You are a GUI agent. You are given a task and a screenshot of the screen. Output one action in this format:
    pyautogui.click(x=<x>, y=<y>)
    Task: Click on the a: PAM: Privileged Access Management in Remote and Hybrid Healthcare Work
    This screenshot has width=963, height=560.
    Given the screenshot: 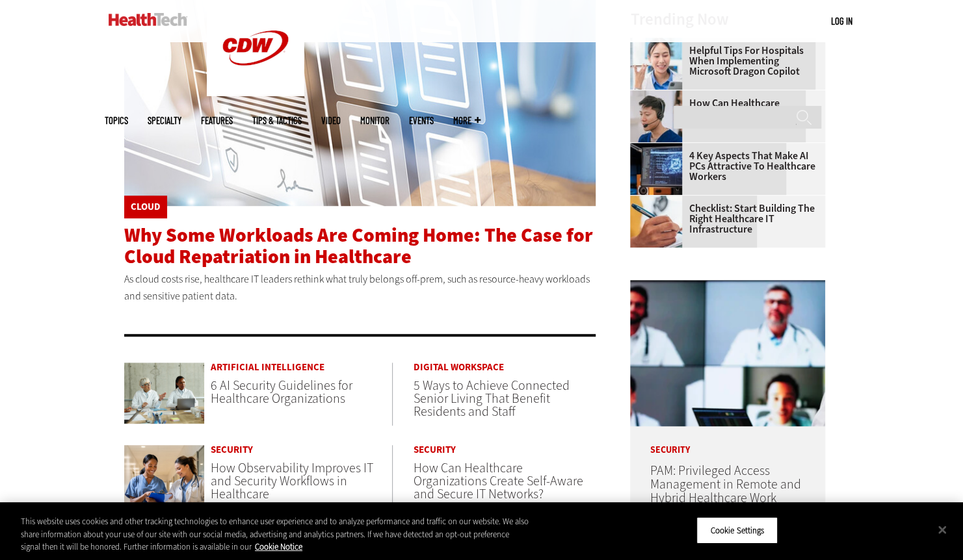 What is the action you would take?
    pyautogui.click(x=725, y=484)
    